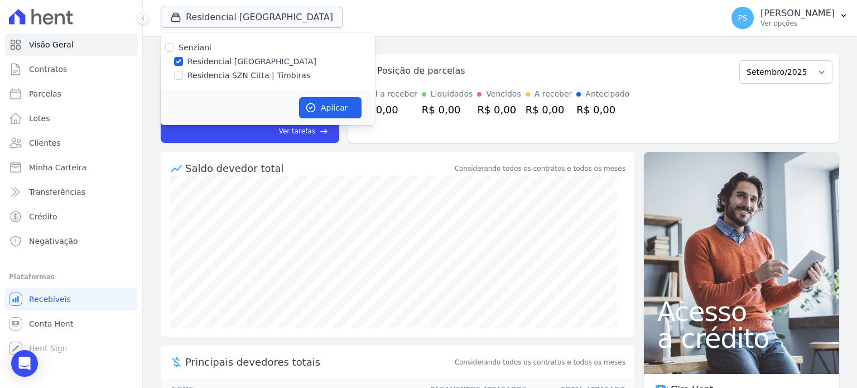 The height and width of the screenshot is (388, 857). I want to click on p: Ver opções, so click(797, 23).